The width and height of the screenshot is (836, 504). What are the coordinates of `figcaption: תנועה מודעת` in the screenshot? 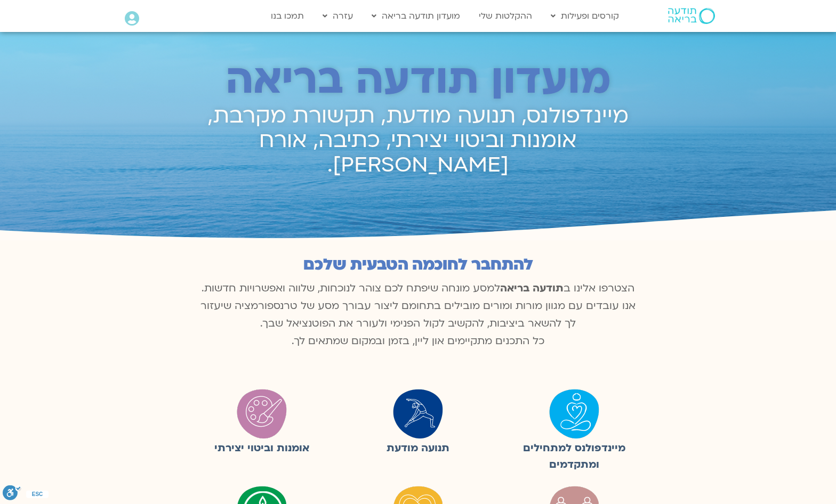 It's located at (417, 448).